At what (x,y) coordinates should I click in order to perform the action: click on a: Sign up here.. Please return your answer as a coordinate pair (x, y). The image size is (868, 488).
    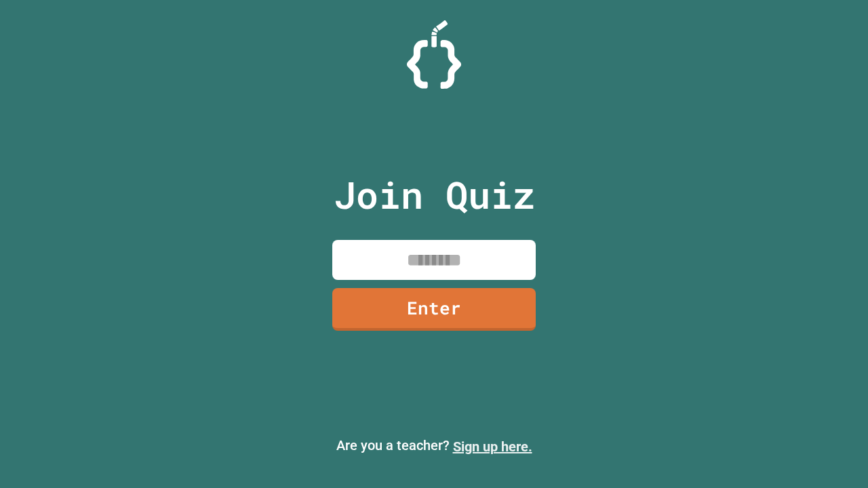
    Looking at the image, I should click on (493, 447).